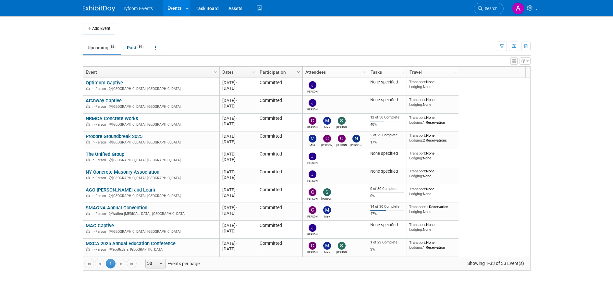 This screenshot has width=613, height=298. What do you see at coordinates (114, 136) in the screenshot?
I see `a: Procore Groundbreak 2025` at bounding box center [114, 136].